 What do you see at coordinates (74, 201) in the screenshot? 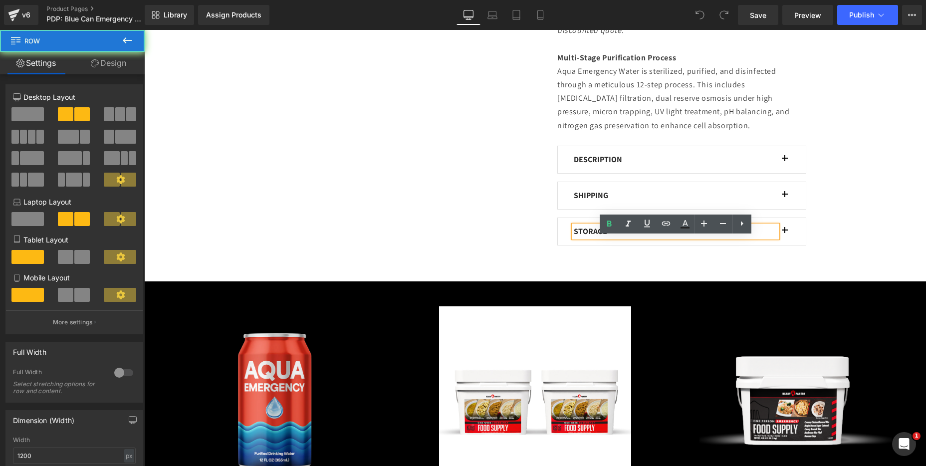
I see `p: Laptop Layout` at bounding box center [74, 201].